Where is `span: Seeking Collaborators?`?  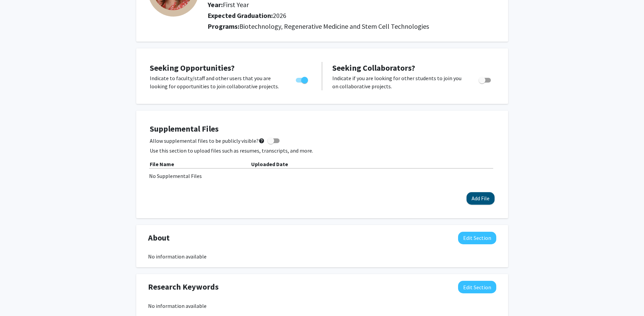 span: Seeking Collaborators? is located at coordinates (373, 67).